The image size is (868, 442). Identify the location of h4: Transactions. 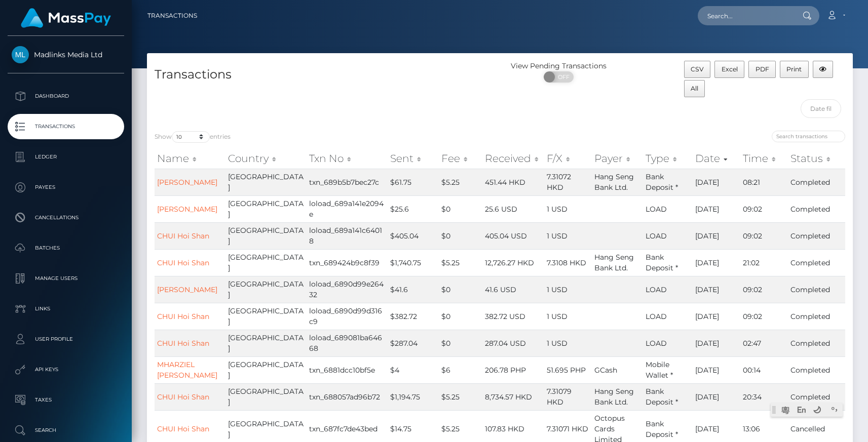
(323, 75).